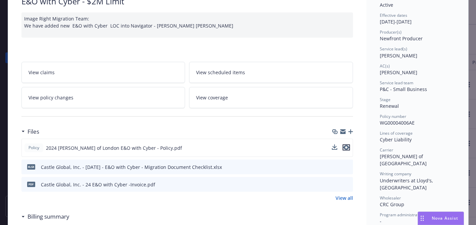 The width and height of the screenshot is (476, 225). I want to click on span: Service lead team, so click(397, 82).